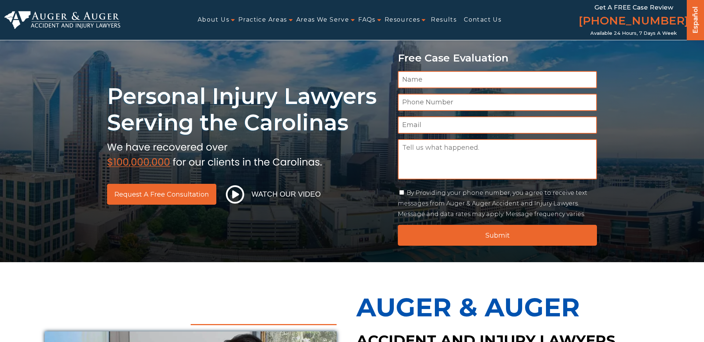 This screenshot has height=342, width=704. I want to click on label: By Providing your phone number, you agree to receive text messages from Auger & Auger Accident an..., so click(492, 203).